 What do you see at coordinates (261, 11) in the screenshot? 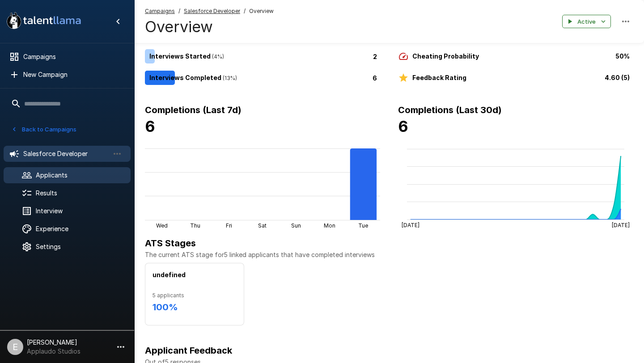
I see `span: Overview` at bounding box center [261, 11].